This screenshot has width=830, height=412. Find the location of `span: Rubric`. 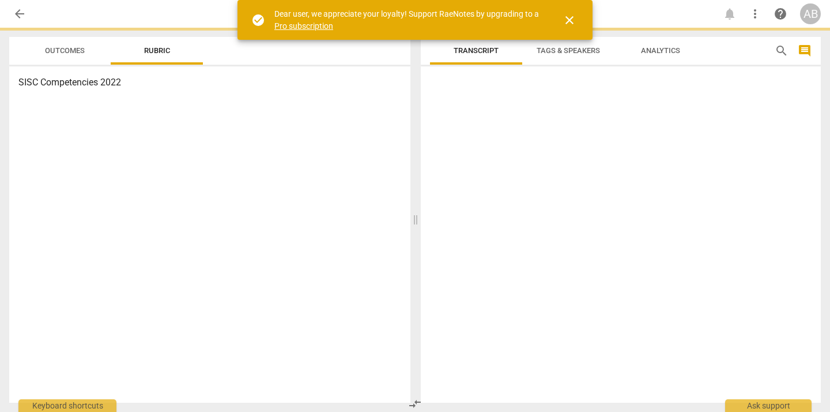

span: Rubric is located at coordinates (157, 50).